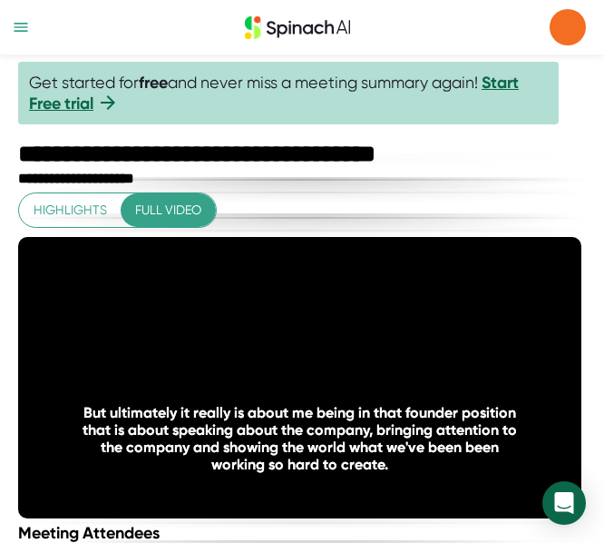  I want to click on button: Full video, so click(168, 210).